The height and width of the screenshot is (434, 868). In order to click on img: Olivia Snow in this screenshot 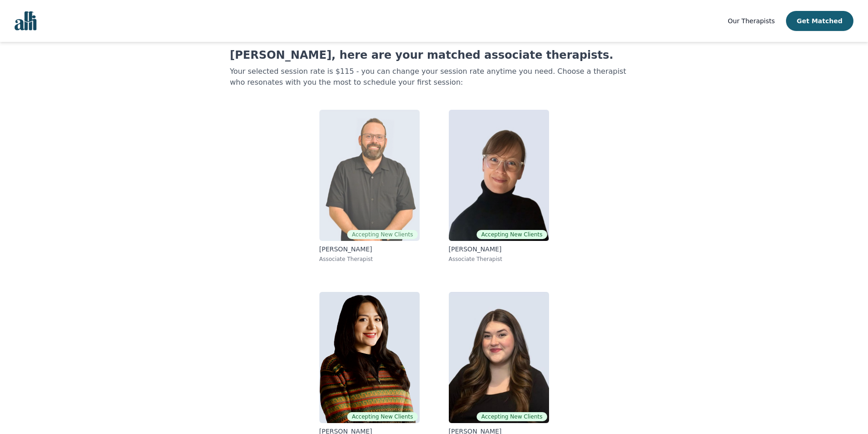, I will do `click(499, 357)`.